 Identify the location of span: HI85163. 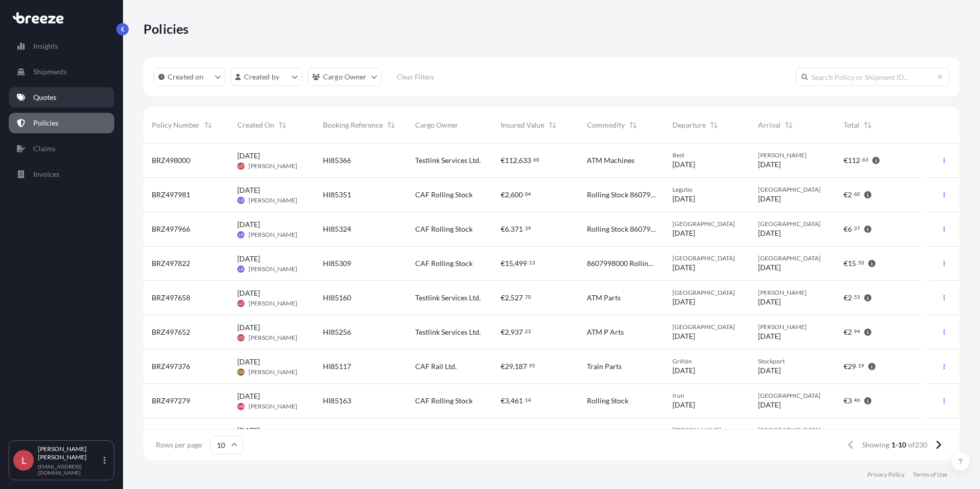
(336, 401).